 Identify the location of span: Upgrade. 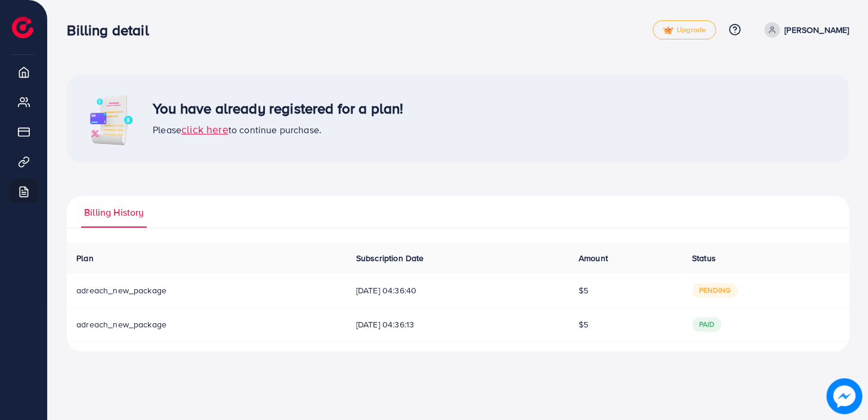
(684, 30).